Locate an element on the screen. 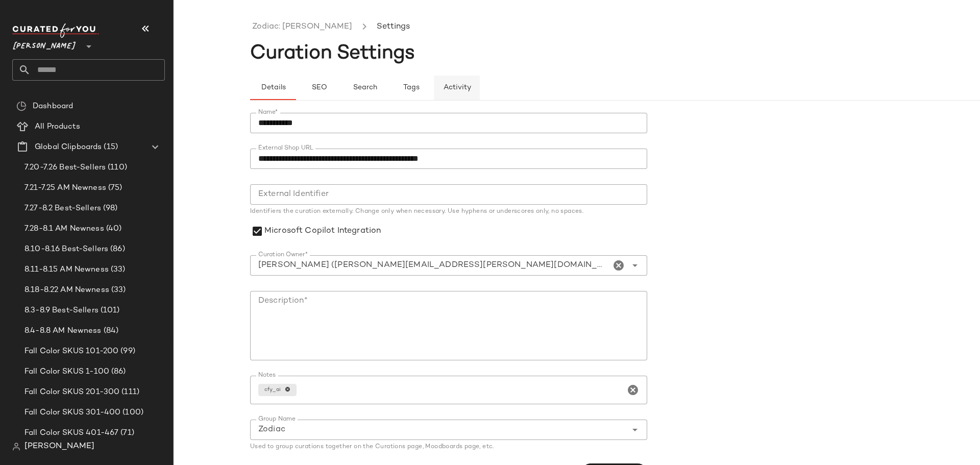 The height and width of the screenshot is (465, 980). img: cfy_white_logo.C9jOOHJF.svg is located at coordinates (55, 31).